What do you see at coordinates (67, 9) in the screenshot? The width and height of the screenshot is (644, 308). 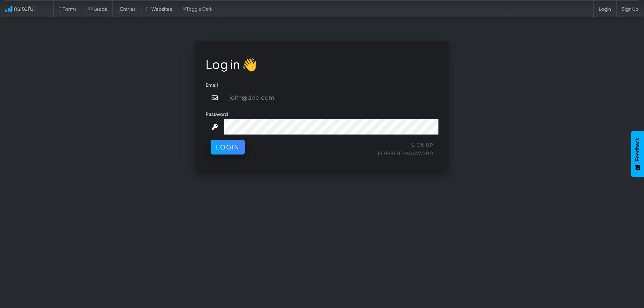 I see `a: Forms` at bounding box center [67, 9].